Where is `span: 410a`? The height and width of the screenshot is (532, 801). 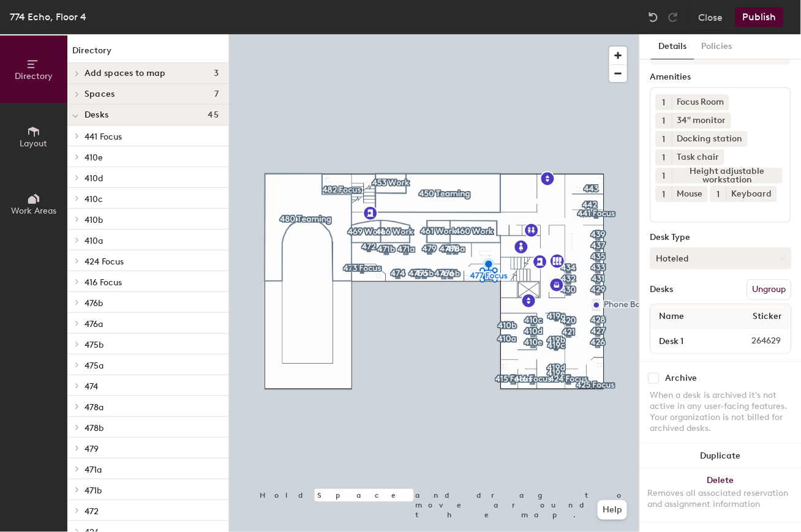
span: 410a is located at coordinates (94, 241).